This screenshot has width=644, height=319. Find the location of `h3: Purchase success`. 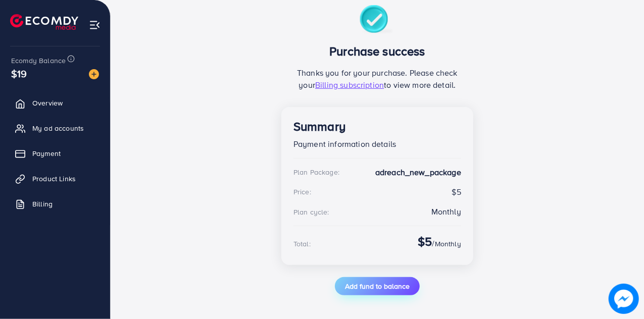

h3: Purchase success is located at coordinates (377, 51).